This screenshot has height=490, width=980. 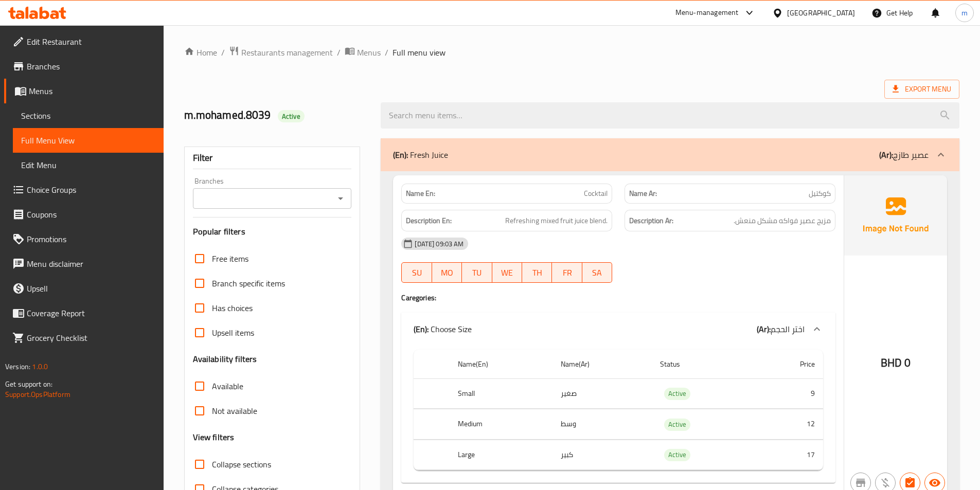 What do you see at coordinates (272, 158) in the screenshot?
I see `div: Filter` at bounding box center [272, 158].